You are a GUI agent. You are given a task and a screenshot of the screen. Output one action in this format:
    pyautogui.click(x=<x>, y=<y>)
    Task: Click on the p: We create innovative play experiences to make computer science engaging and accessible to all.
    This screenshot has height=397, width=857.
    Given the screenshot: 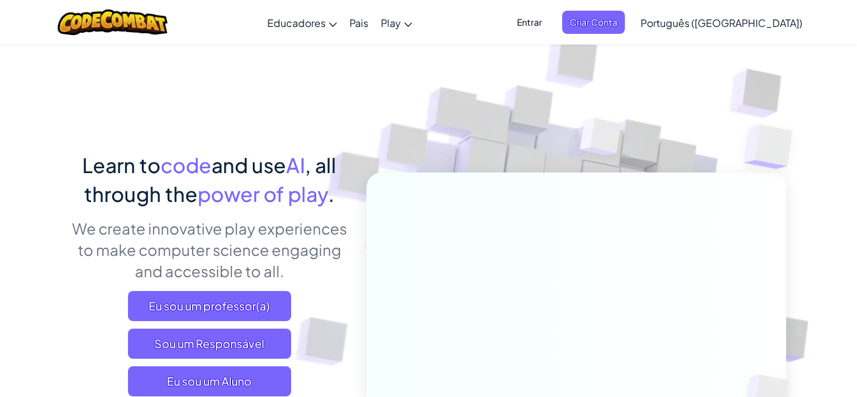 What is the action you would take?
    pyautogui.click(x=209, y=250)
    